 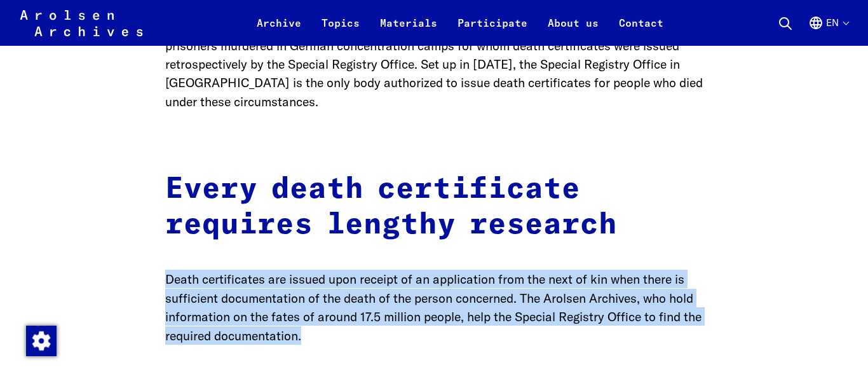 What do you see at coordinates (573, 30) in the screenshot?
I see `a: About us` at bounding box center [573, 30].